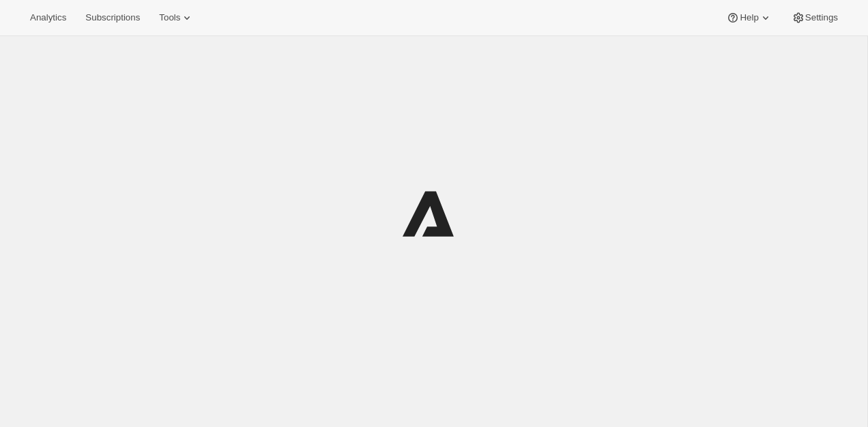  Describe the element at coordinates (48, 18) in the screenshot. I see `span: Analytics` at that location.